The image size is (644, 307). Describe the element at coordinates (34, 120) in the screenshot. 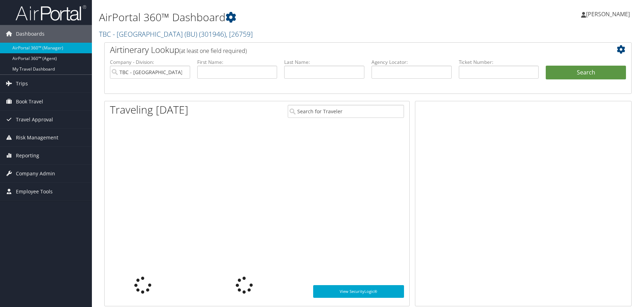

I see `span: Travel Approval` at that location.